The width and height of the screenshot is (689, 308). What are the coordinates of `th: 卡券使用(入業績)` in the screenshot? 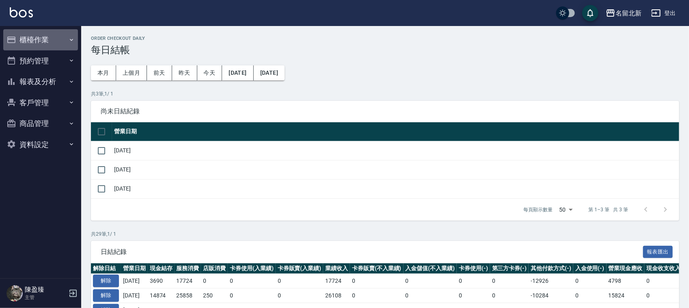 It's located at (252, 268).